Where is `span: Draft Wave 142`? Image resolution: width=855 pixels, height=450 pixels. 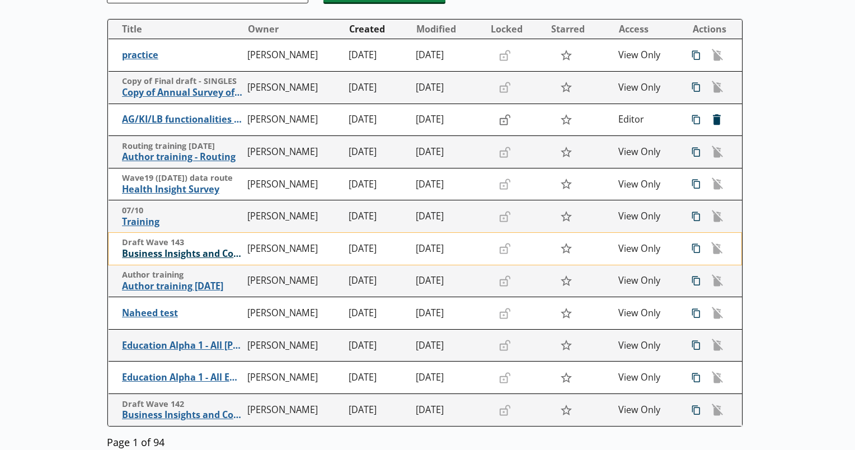 span: Draft Wave 142 is located at coordinates (182, 404).